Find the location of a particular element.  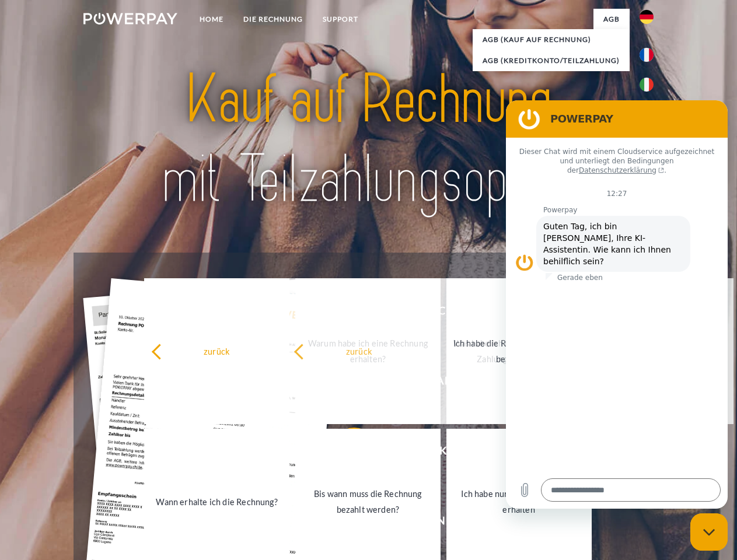

a: Datenschutzerklärung(wird in einer neuen Registerkarte geöffnet) is located at coordinates (116, 70).